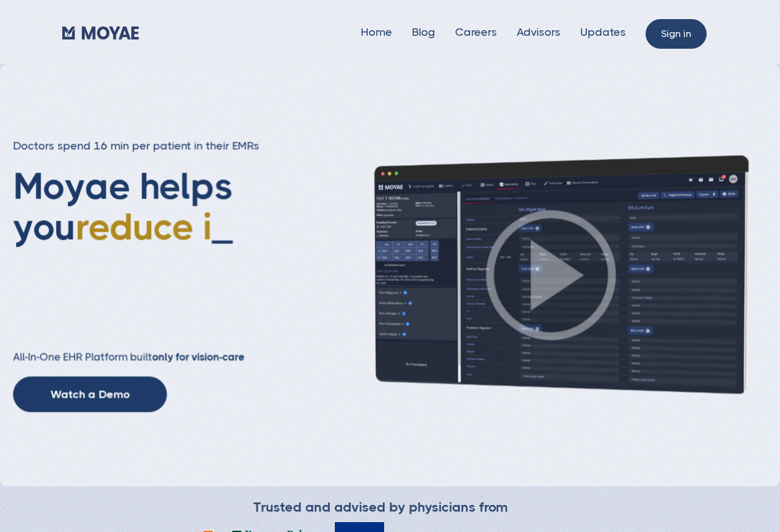 The width and height of the screenshot is (780, 532). What do you see at coordinates (160, 246) in the screenshot?
I see `h1: Moyae helps you` at bounding box center [160, 246].